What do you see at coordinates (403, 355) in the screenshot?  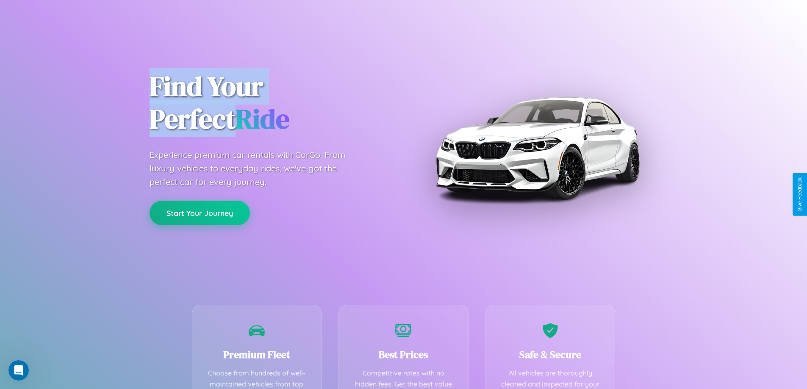 I see `h3: Best Prices` at bounding box center [403, 355].